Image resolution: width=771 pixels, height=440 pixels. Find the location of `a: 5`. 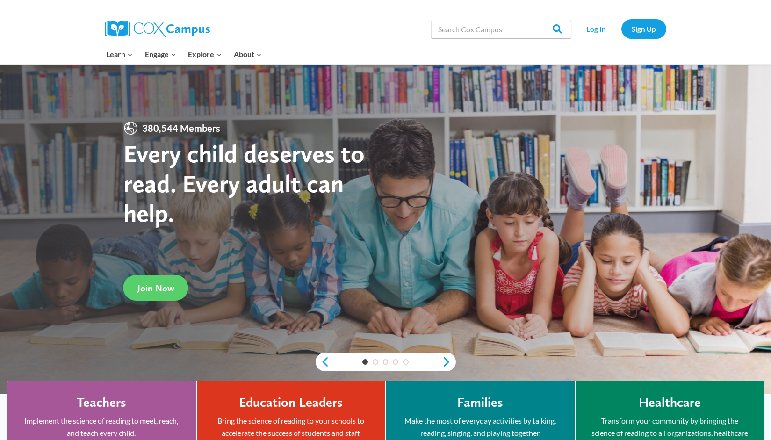

a: 5 is located at coordinates (406, 362).